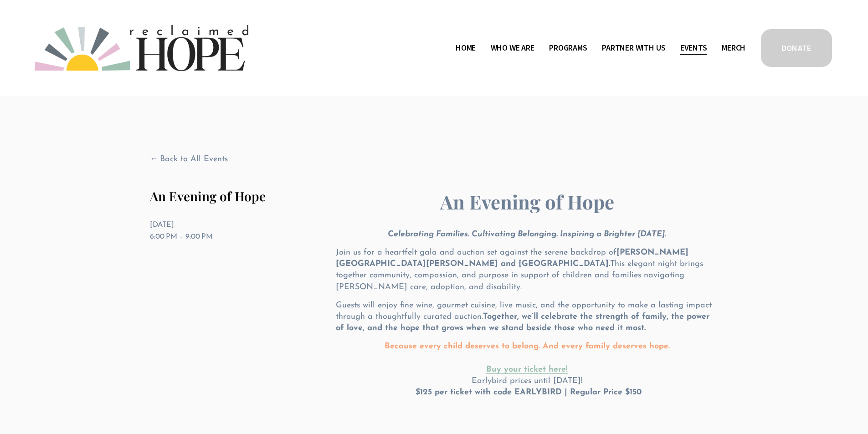 The height and width of the screenshot is (434, 868). What do you see at coordinates (734, 48) in the screenshot?
I see `a: Merch` at bounding box center [734, 48].